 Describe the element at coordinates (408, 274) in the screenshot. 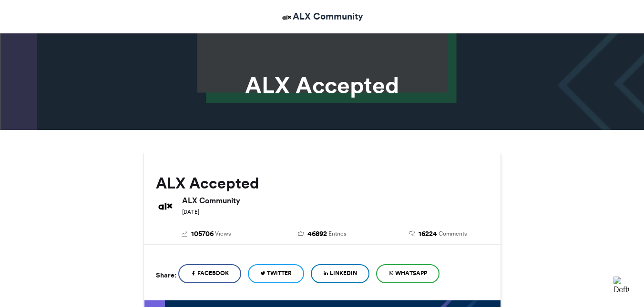

I see `a: WhatsApp` at that location.